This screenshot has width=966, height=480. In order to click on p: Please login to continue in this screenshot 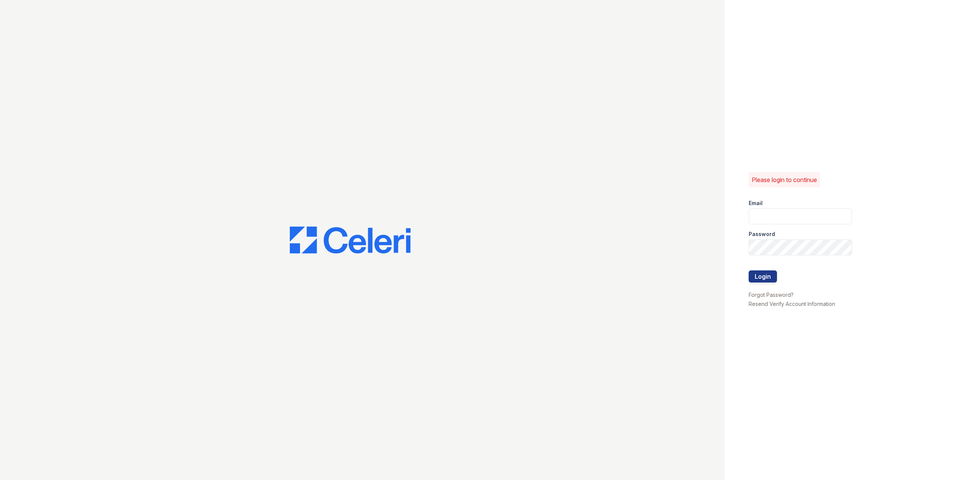, I will do `click(784, 180)`.